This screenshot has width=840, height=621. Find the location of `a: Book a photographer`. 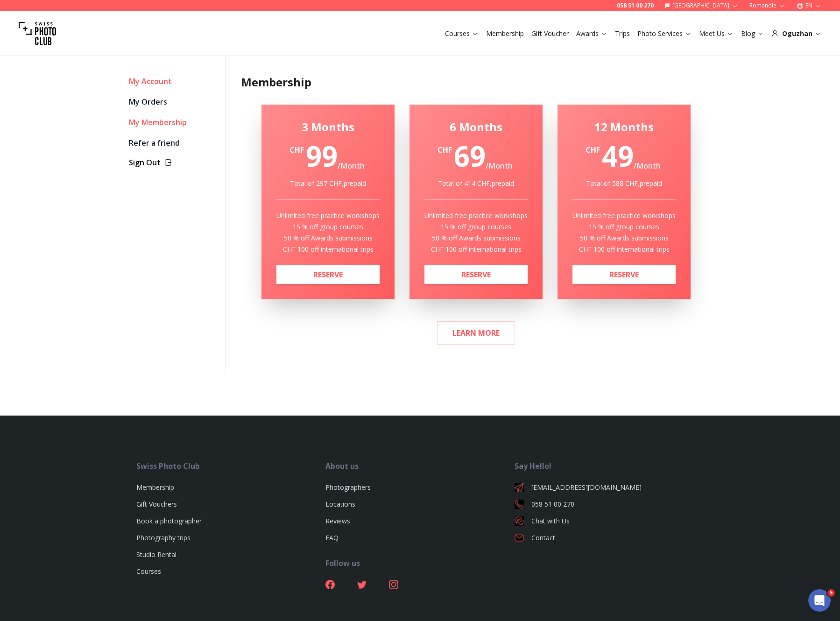

a: Book a photographer is located at coordinates (169, 520).